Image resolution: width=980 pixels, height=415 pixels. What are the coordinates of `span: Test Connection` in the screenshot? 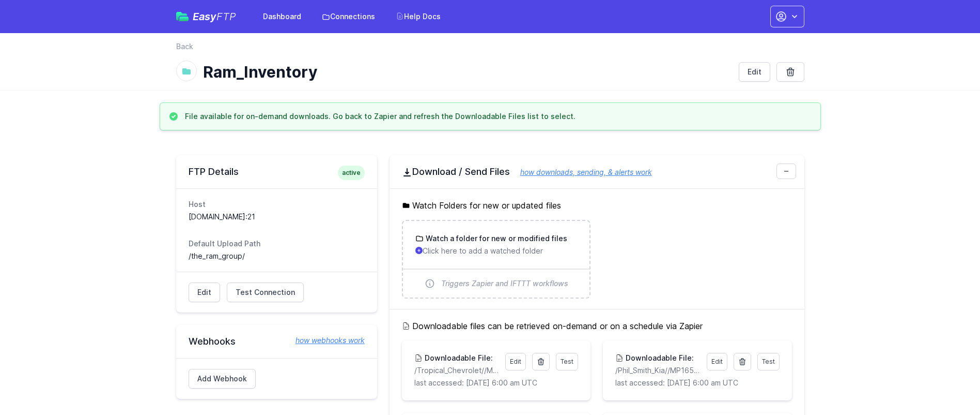 It's located at (265, 292).